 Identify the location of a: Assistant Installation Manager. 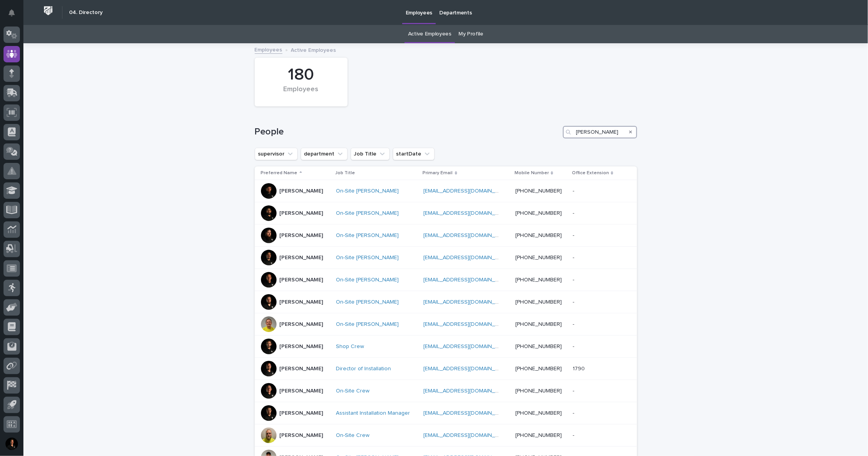
(373, 414).